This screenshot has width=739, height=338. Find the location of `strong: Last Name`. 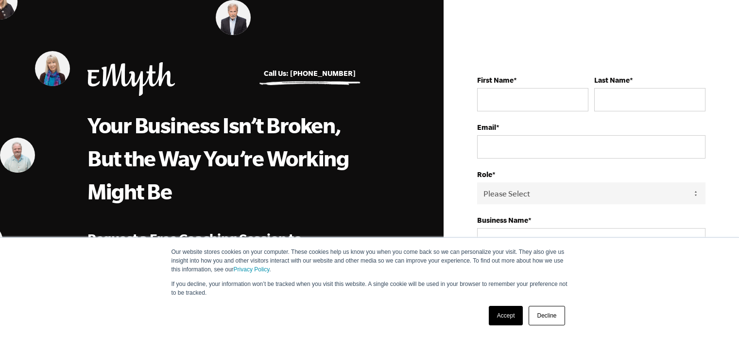

strong: Last Name is located at coordinates (612, 80).